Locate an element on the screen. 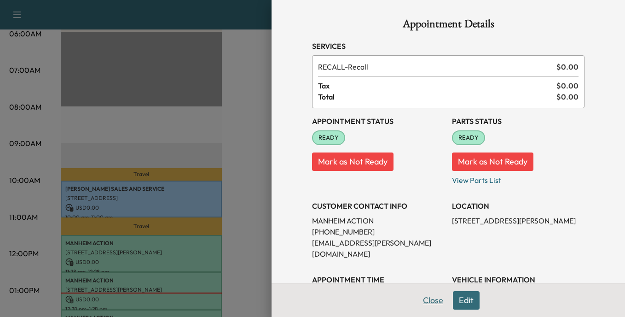 This screenshot has height=317, width=625. h3: Parts Status is located at coordinates (518, 121).